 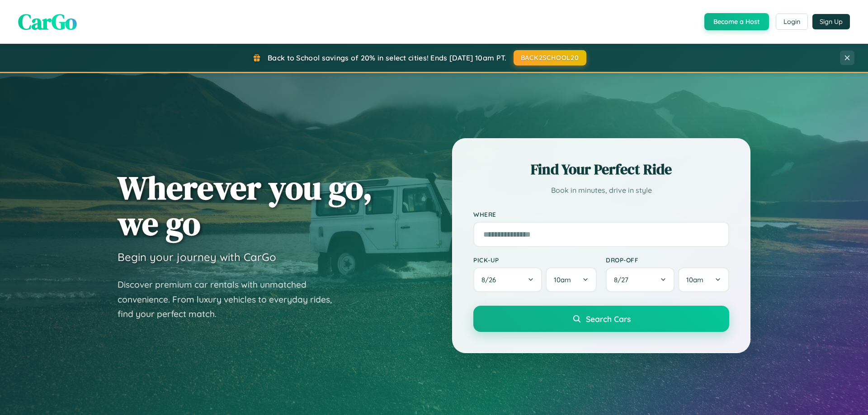 What do you see at coordinates (667, 260) in the screenshot?
I see `label: Drop-off` at bounding box center [667, 260].